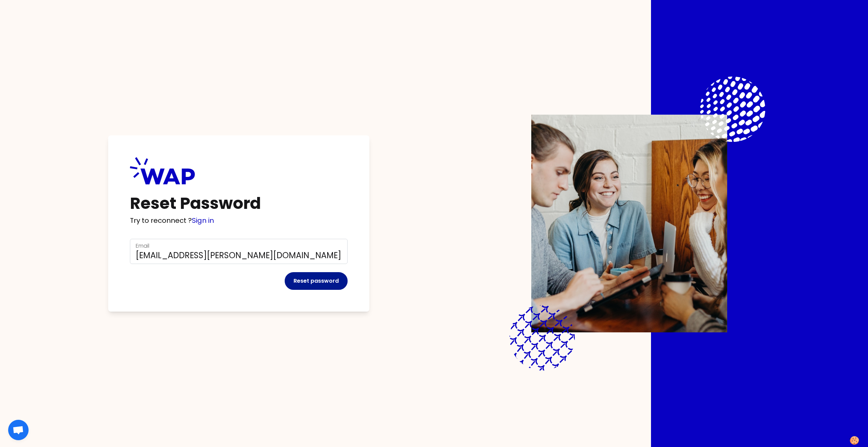 The width and height of the screenshot is (868, 447). Describe the element at coordinates (203, 221) in the screenshot. I see `a: Sign in` at that location.